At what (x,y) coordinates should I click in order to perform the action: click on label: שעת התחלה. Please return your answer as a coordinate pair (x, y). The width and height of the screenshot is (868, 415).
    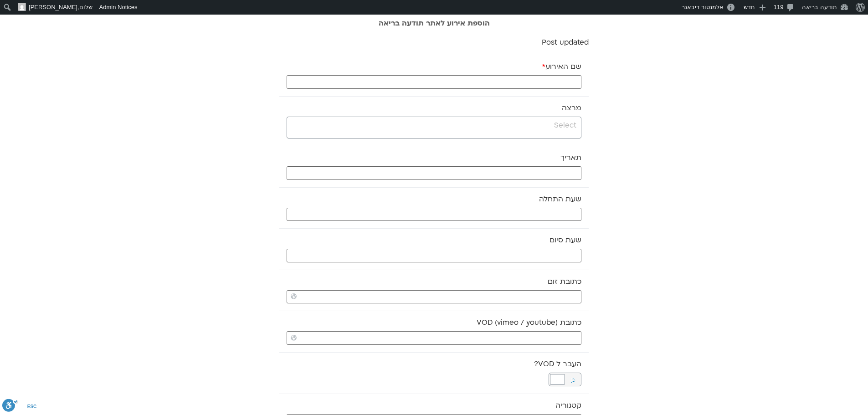
    Looking at the image, I should click on (434, 199).